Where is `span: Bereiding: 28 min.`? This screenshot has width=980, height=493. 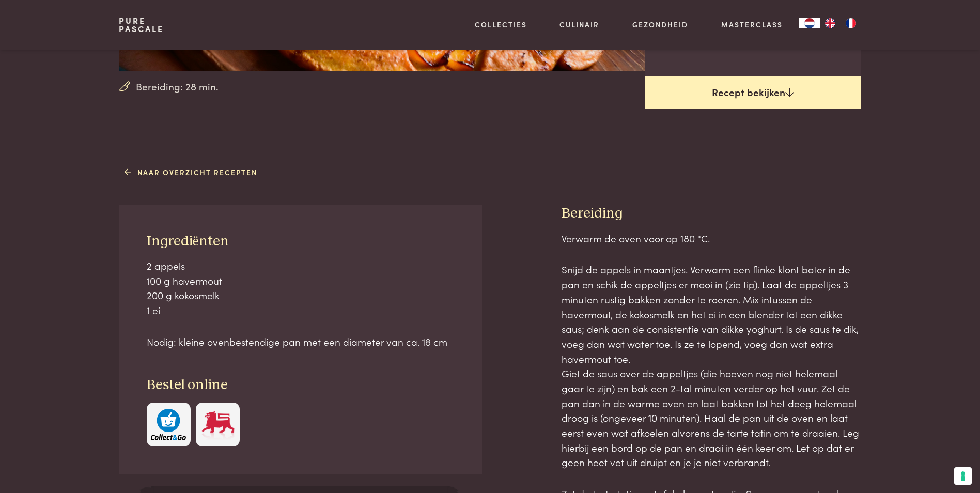
span: Bereiding: 28 min. is located at coordinates (177, 86).